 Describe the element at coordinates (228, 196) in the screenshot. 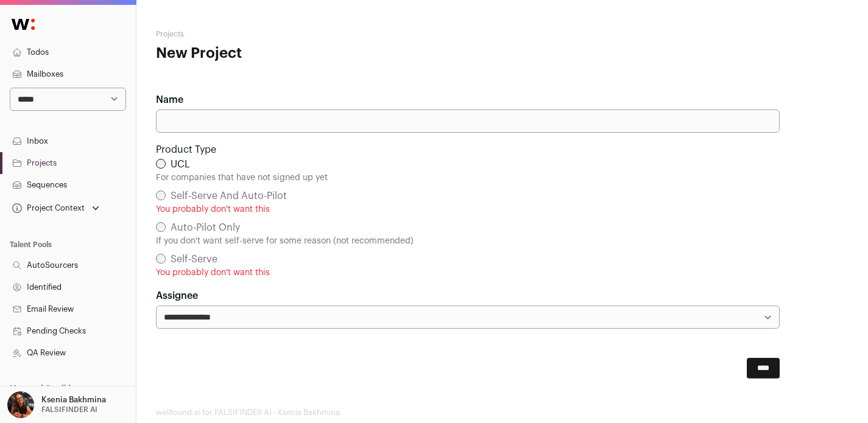

I see `label: Self-Serve And Auto-Pilot` at that location.